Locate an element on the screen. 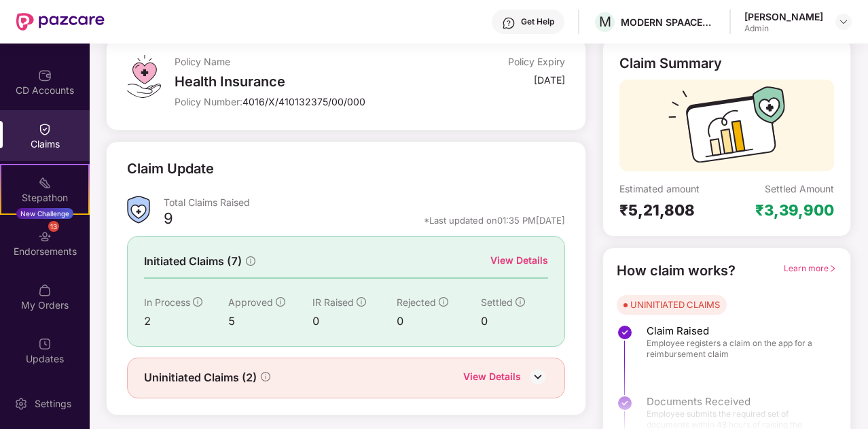 The image size is (868, 429). div: Settings is located at coordinates (53, 404).